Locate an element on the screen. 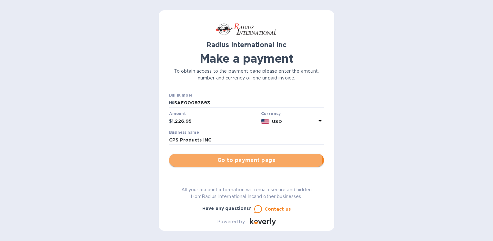 The image size is (493, 241). p: To obtain access to the payment page please enter the amount, number and currency of one unpaid i... is located at coordinates (246, 74).